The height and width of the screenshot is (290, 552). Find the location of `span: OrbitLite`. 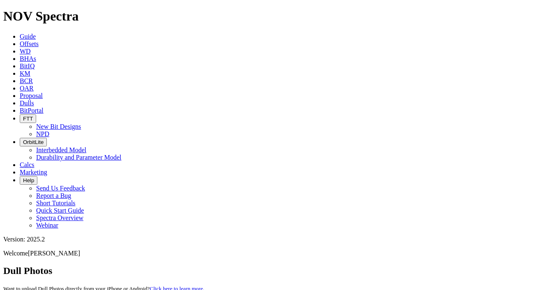

span: OrbitLite is located at coordinates (33, 142).